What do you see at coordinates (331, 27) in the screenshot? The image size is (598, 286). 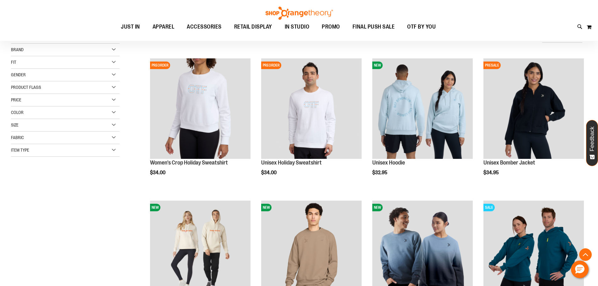 I see `span: PROMO` at bounding box center [331, 27].